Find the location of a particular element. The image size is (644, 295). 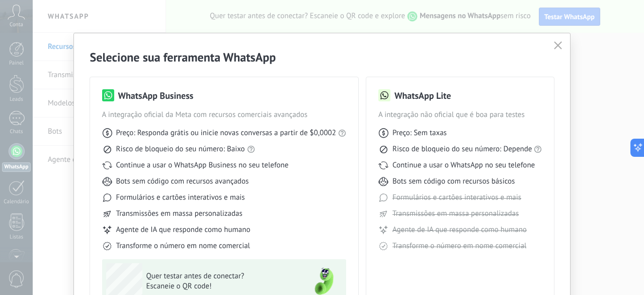

h3: WhatsApp Lite is located at coordinates (423, 95).